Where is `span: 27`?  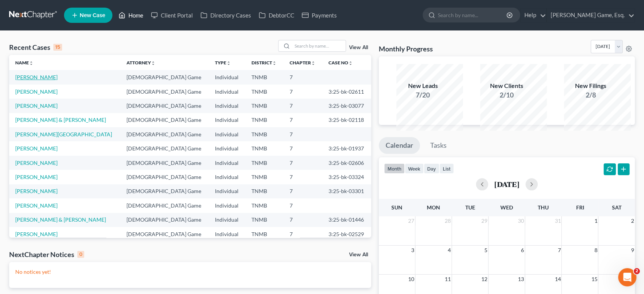
span: 27 is located at coordinates (411, 221).